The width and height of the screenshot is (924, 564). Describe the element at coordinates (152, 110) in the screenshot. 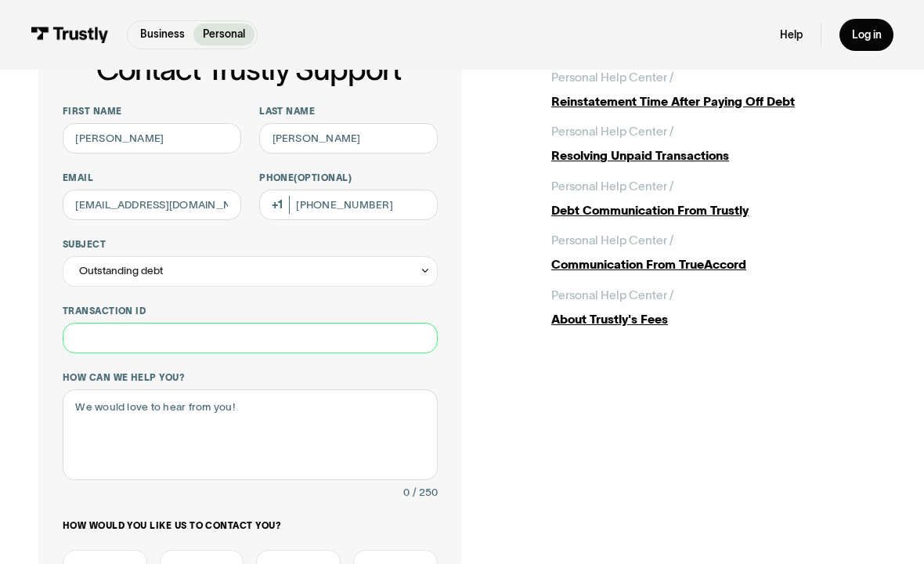

I see `label: First name` at that location.